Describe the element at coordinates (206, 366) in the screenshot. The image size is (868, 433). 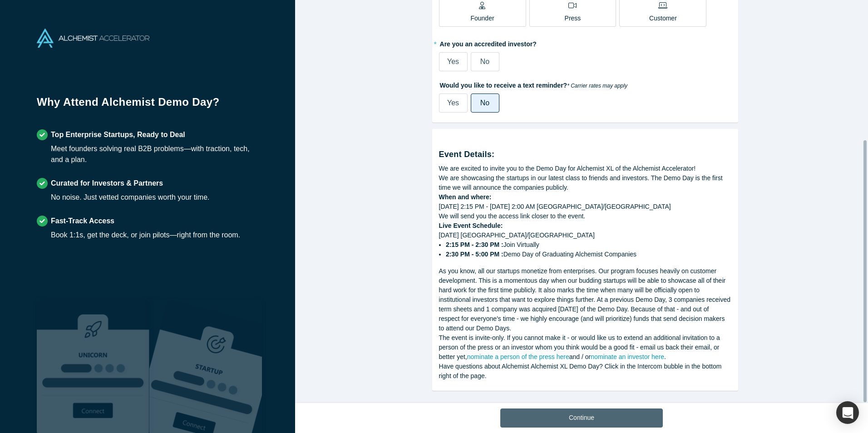
I see `img: Prism AI` at that location.